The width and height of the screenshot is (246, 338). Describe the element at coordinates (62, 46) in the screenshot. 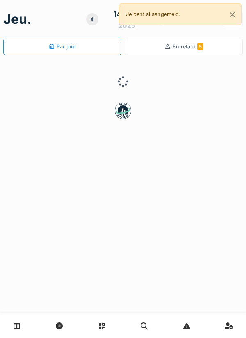

I see `div: Par jour` at that location.